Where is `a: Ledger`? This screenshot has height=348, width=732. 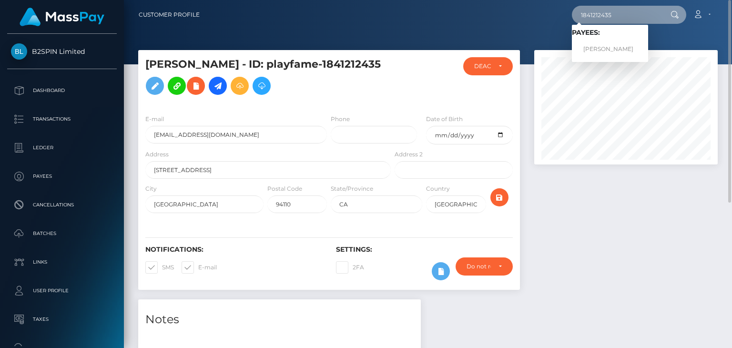 a: Ledger is located at coordinates (62, 148).